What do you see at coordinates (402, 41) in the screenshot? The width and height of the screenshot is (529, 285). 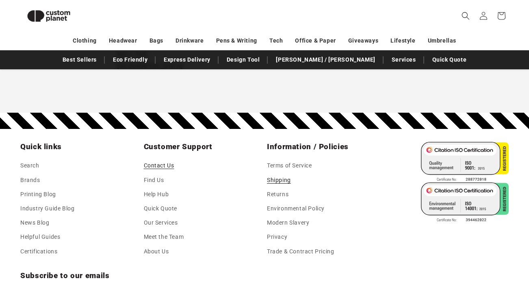 I see `a: Lifestyle` at bounding box center [402, 41].